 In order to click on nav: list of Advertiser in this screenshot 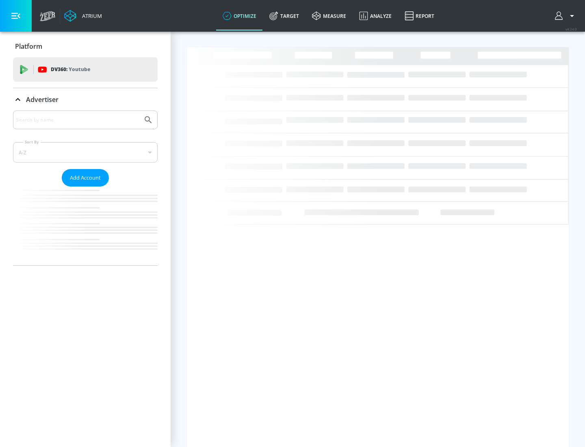, I will do `click(85, 226)`.